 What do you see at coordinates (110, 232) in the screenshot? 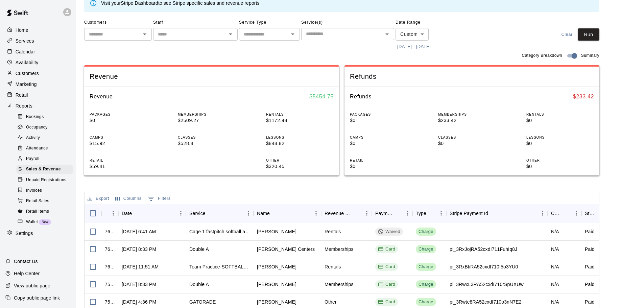
I see `div: 761630` at bounding box center [110, 232].